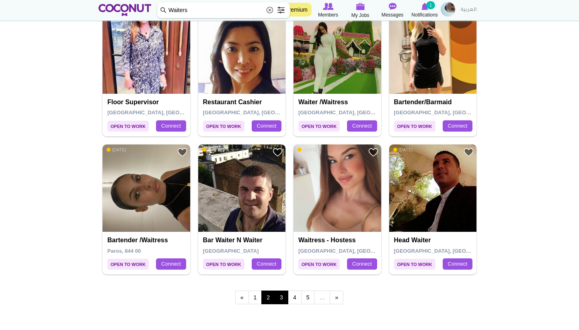 The width and height of the screenshot is (579, 330). I want to click on small: 1, so click(431, 5).